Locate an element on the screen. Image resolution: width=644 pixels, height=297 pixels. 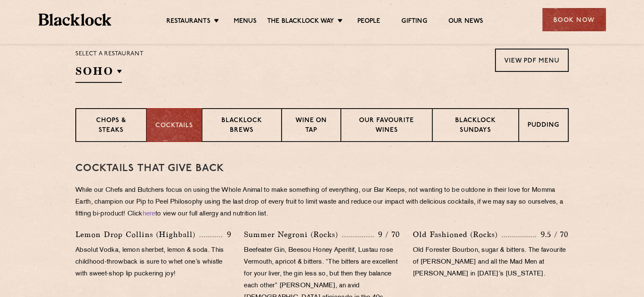
p: Pudding is located at coordinates (543, 126).